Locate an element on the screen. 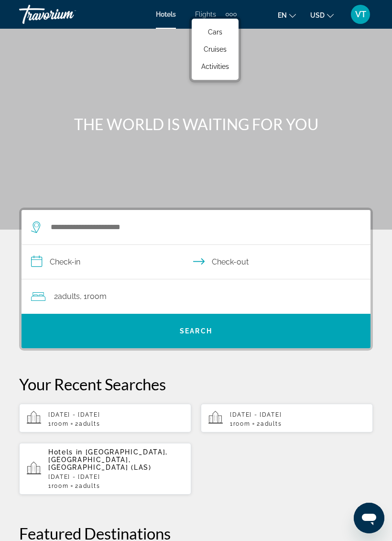 This screenshot has height=541, width=392. button: Search is located at coordinates (196, 331).